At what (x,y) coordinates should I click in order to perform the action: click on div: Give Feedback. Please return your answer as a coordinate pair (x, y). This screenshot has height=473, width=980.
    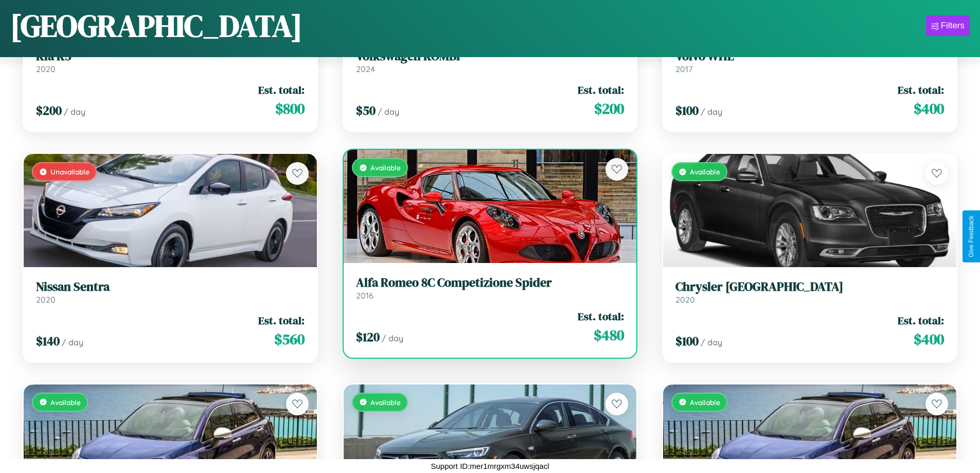
    Looking at the image, I should click on (972, 236).